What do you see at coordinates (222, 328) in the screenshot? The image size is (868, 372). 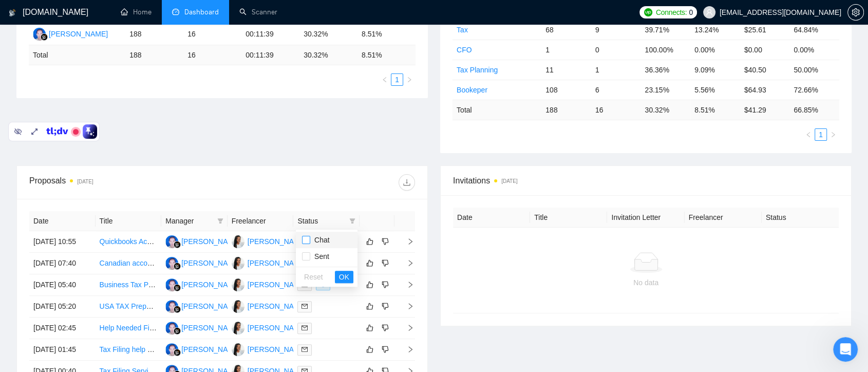 I see `a: Help Needed Filing Overdue Taxes (Single-Member LLC + Personal Income)` at bounding box center [222, 328].